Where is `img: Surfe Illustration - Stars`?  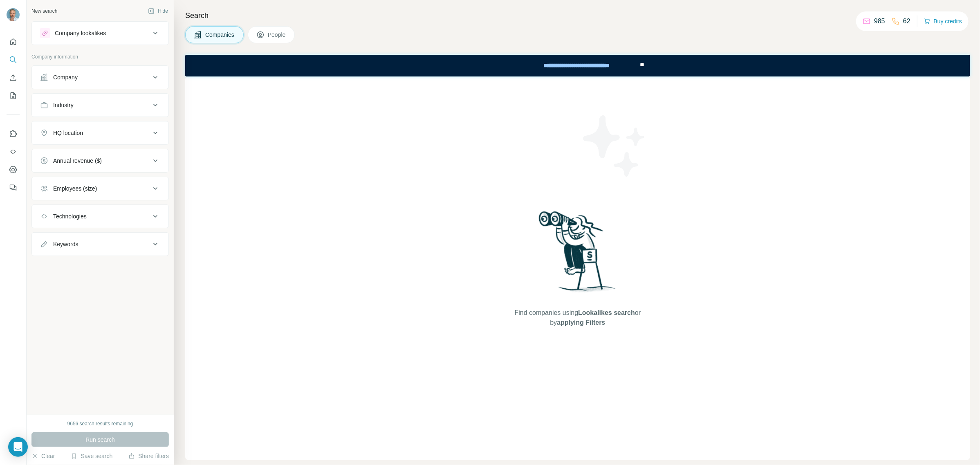 img: Surfe Illustration - Stars is located at coordinates (615, 146).